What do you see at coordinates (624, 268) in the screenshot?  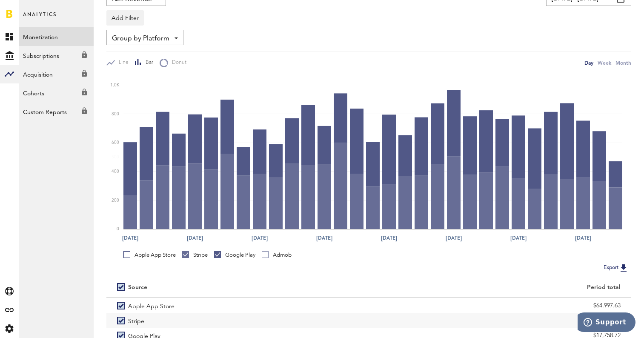 I see `img: Export` at bounding box center [624, 268].